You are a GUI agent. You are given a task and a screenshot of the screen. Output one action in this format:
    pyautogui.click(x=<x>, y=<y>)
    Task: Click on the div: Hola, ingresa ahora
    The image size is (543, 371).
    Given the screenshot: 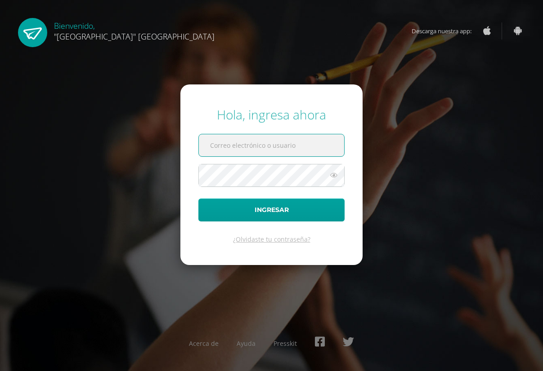 What is the action you would take?
    pyautogui.click(x=271, y=115)
    